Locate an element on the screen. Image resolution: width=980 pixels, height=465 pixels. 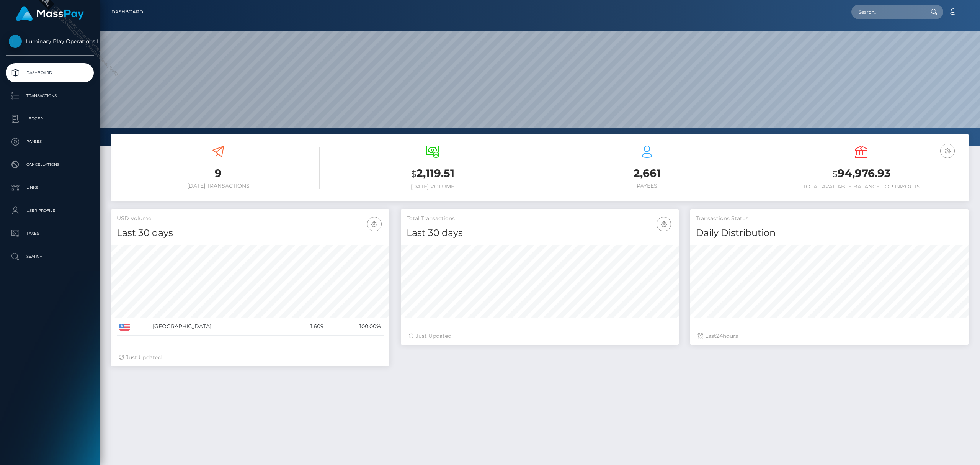
a: Search is located at coordinates (50, 256).